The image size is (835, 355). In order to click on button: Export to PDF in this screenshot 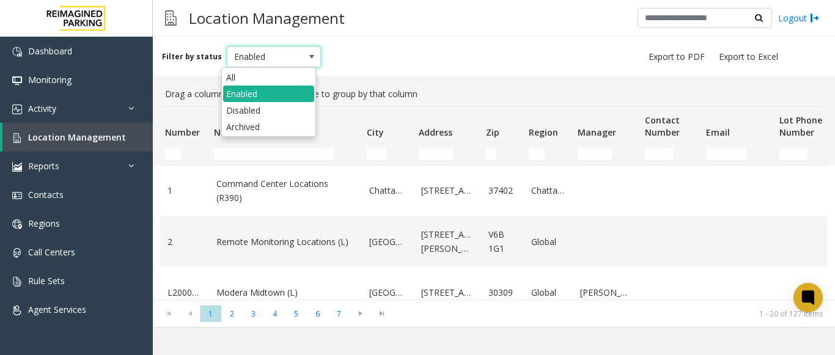, I will do `click(677, 57)`.